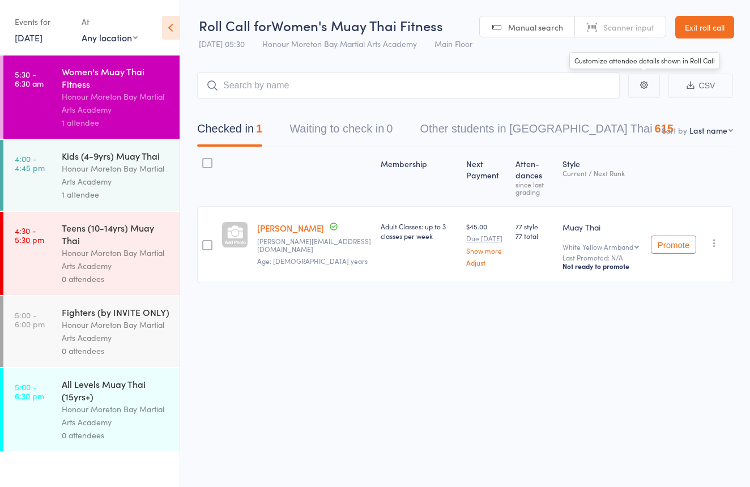 This screenshot has height=487, width=750. I want to click on div: Women's Muay Thai Fitness, so click(115, 78).